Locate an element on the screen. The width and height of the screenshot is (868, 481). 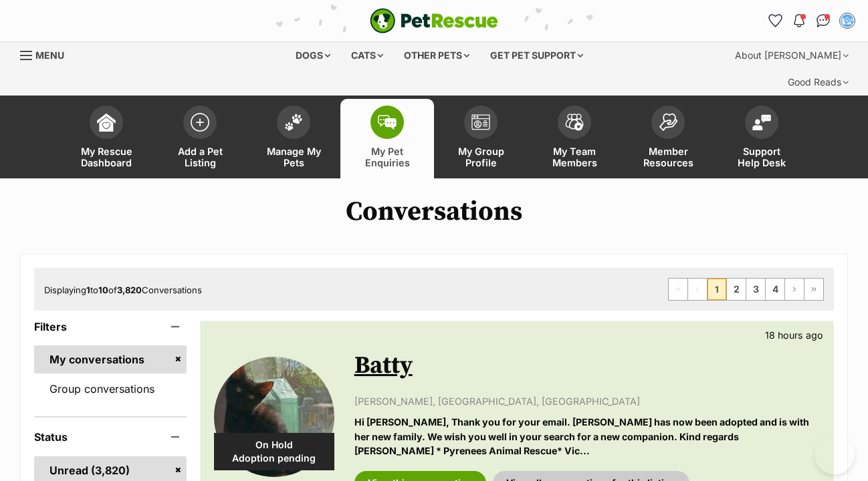
a: Add a Pet Listing is located at coordinates (200, 138).